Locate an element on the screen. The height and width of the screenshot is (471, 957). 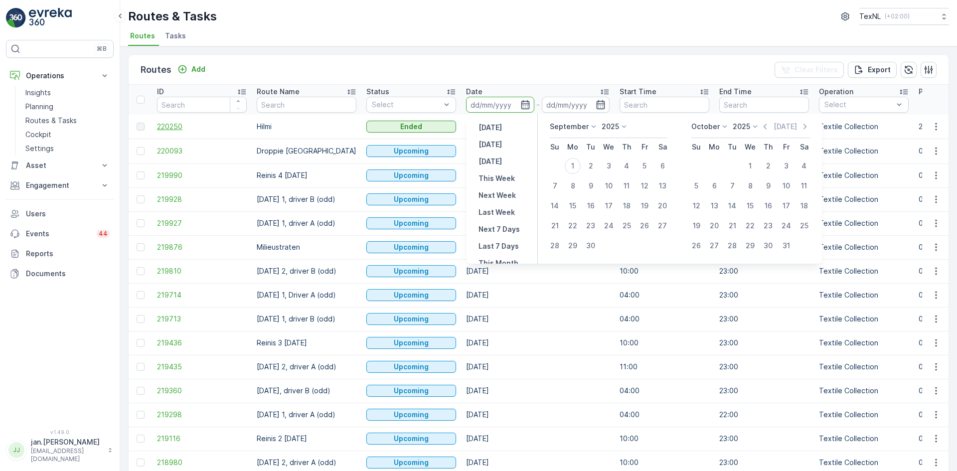
button: Yesterday is located at coordinates (490, 128).